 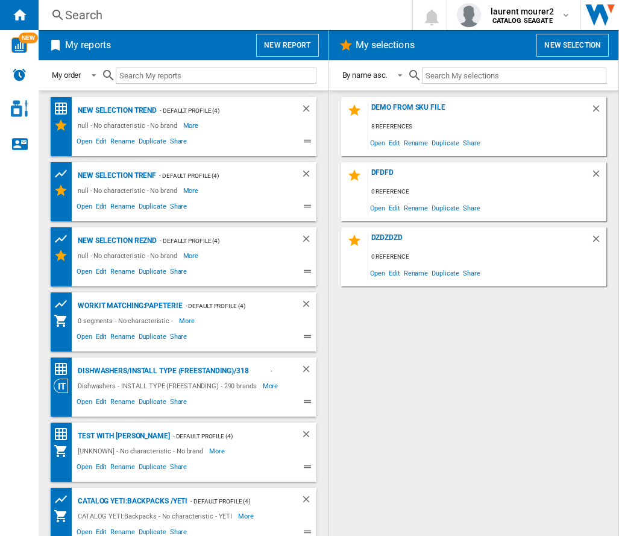 I want to click on div: New selection trend, so click(x=116, y=110).